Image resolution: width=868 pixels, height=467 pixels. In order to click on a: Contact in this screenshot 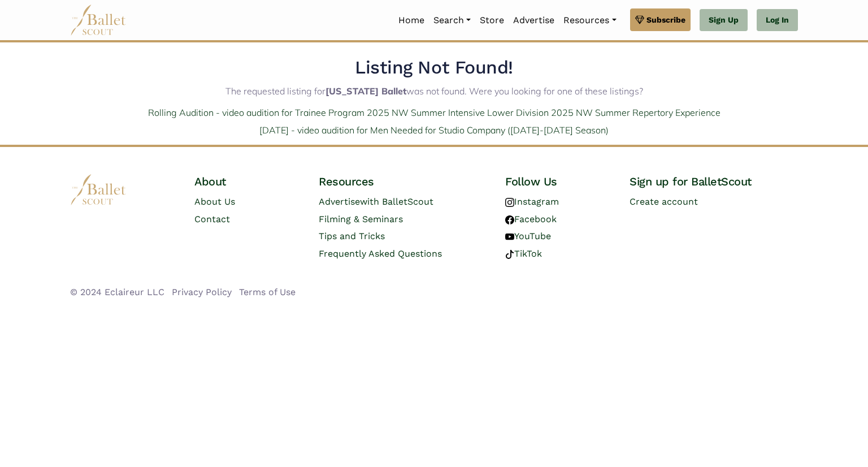, I will do `click(212, 219)`.